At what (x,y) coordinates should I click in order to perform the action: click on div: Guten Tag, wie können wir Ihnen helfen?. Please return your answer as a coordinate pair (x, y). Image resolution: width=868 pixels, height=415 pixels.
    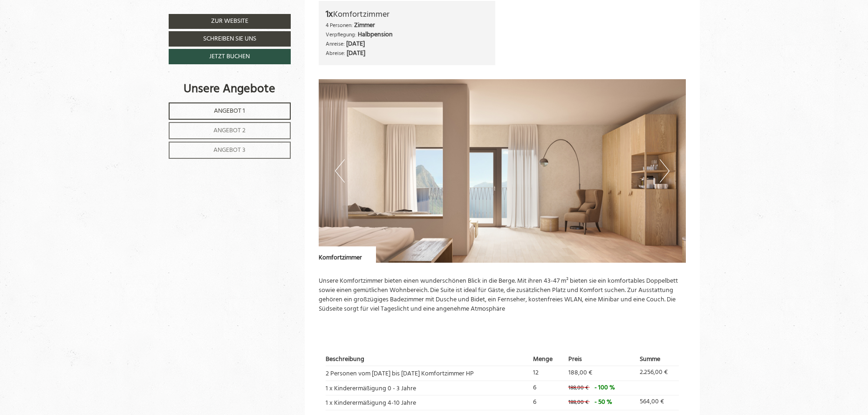
    Looking at the image, I should click on (69, 37).